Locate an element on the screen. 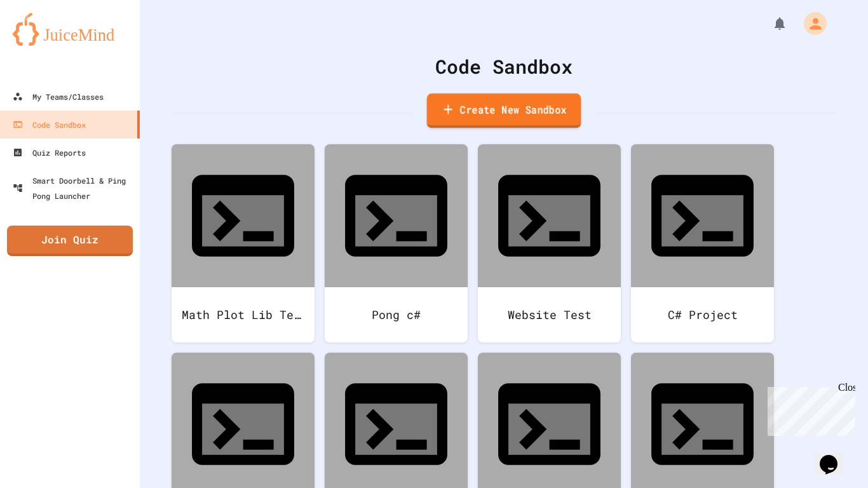 The image size is (868, 488). img: logo-orange.svg is located at coordinates (70, 29).